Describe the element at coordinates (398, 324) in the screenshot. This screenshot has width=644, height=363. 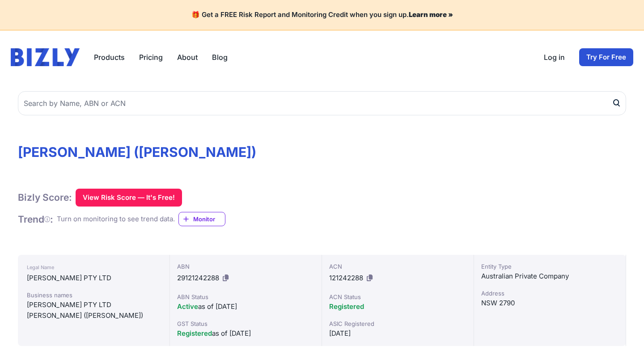
I see `div: ASIC Registered` at that location.